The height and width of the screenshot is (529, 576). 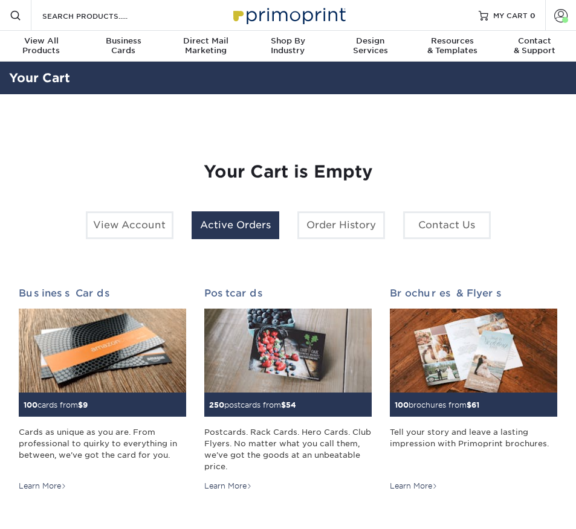 I want to click on span: Shop By, so click(x=288, y=41).